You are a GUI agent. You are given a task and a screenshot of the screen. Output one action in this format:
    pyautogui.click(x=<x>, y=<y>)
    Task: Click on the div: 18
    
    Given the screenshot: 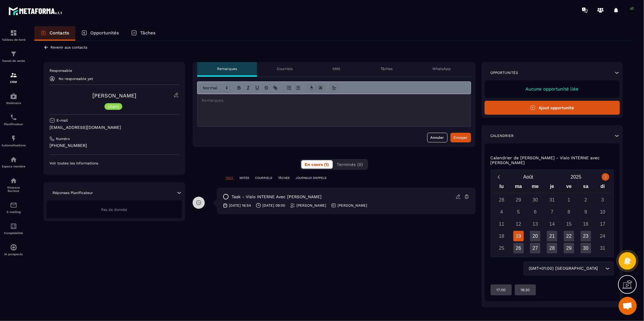 What is the action you would take?
    pyautogui.click(x=501, y=236)
    